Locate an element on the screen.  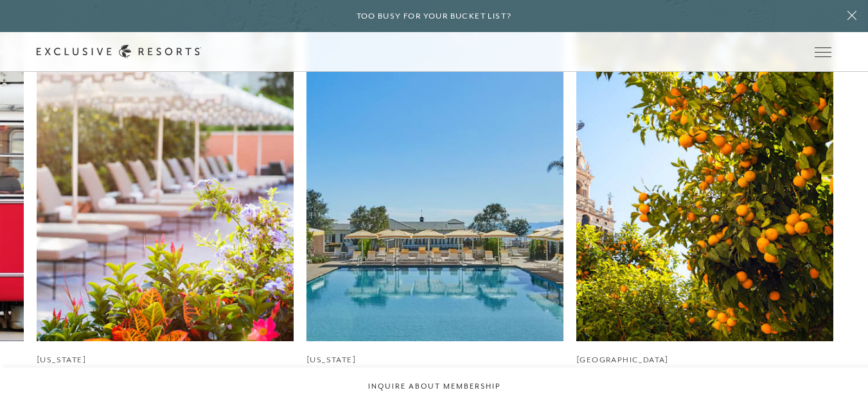
h6: Too busy for your bucket list? is located at coordinates (434, 16).